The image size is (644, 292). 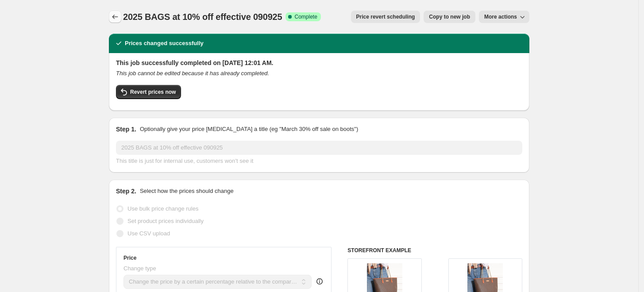 What do you see at coordinates (385, 17) in the screenshot?
I see `span: Price revert scheduling` at bounding box center [385, 17].